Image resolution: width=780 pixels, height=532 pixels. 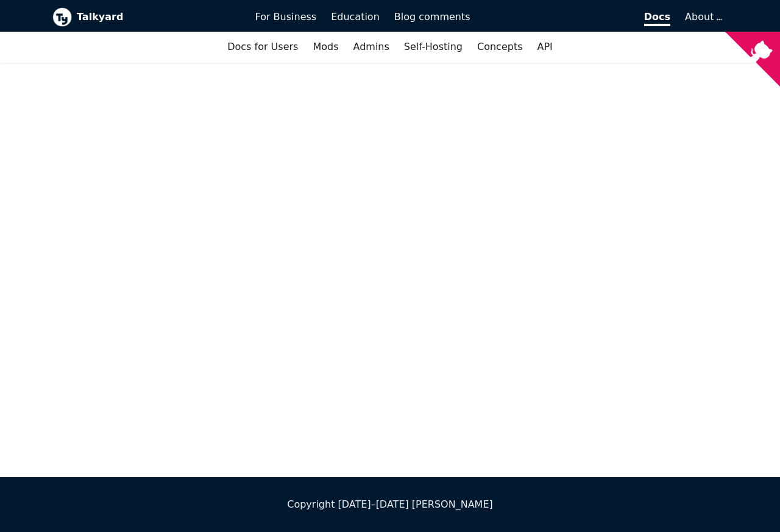 What do you see at coordinates (702, 17) in the screenshot?
I see `span: About` at bounding box center [702, 17].